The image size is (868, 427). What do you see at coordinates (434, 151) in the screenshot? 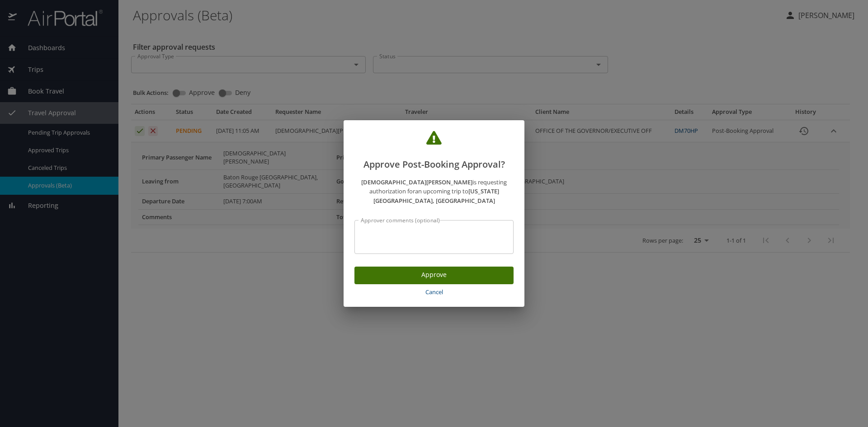
I see `h2: Approve Post-Booking Approval?` at bounding box center [434, 151].